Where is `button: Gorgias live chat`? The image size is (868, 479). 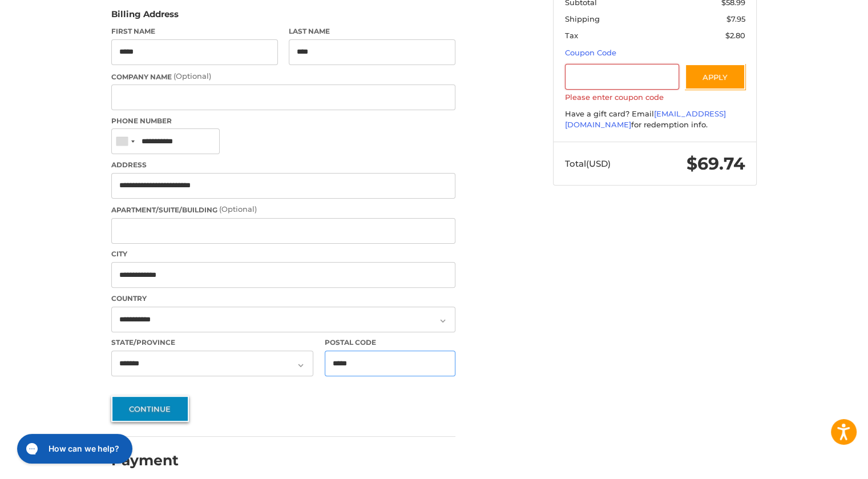 button: Gorgias live chat is located at coordinates (63, 19).